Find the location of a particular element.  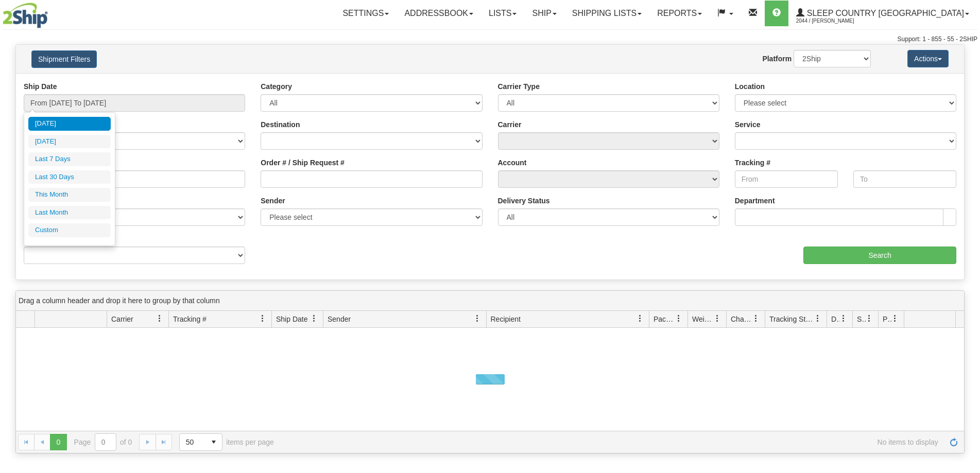

span: items per page is located at coordinates (227, 442).